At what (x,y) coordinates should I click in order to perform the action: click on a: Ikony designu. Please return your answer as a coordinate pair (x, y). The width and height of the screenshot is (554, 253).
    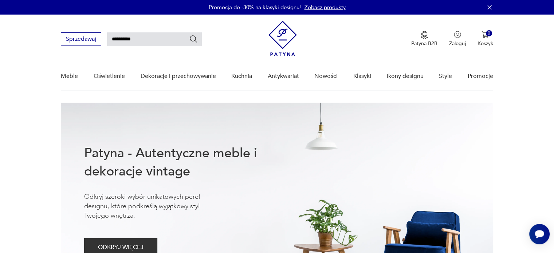
    Looking at the image, I should click on (405, 76).